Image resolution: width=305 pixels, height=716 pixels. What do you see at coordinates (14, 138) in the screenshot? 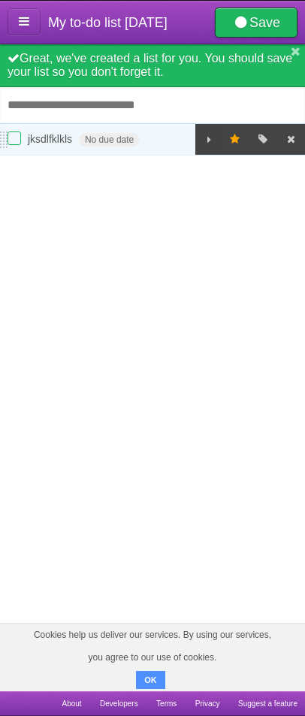
I see `label: Done` at bounding box center [14, 138].